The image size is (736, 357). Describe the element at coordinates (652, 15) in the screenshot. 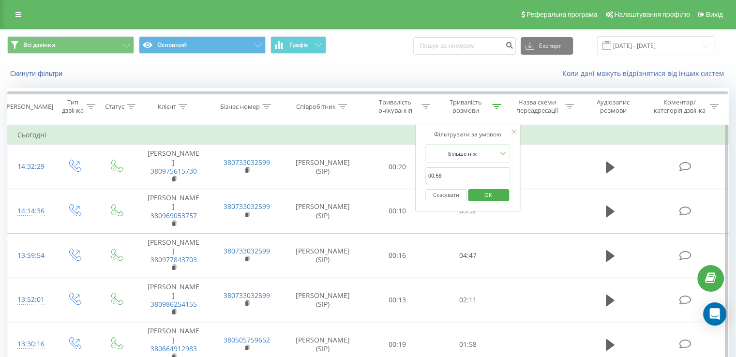

I see `span: Налаштування профілю` at that location.